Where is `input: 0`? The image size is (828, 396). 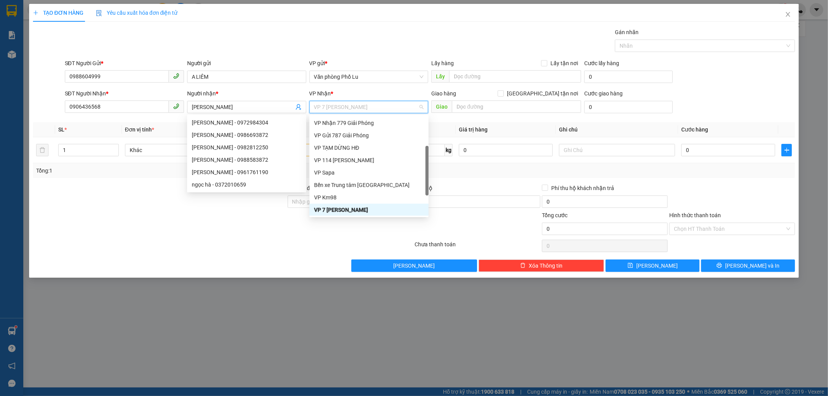 input: 0 is located at coordinates (506, 150).